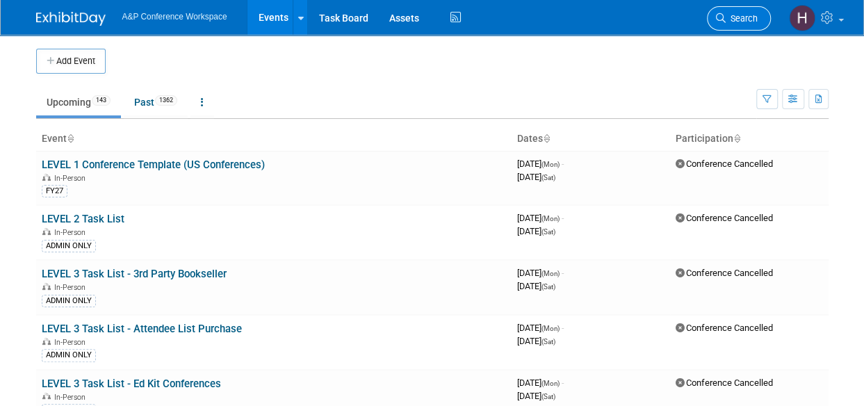  I want to click on div: FY27, so click(54, 191).